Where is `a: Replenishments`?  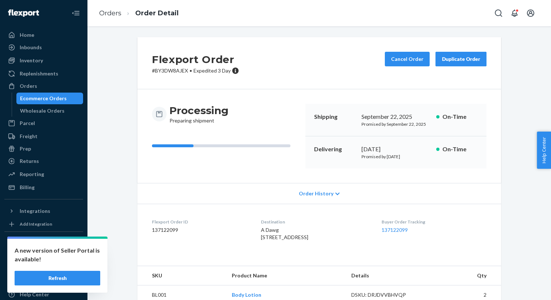 a: Replenishments is located at coordinates (44, 74).